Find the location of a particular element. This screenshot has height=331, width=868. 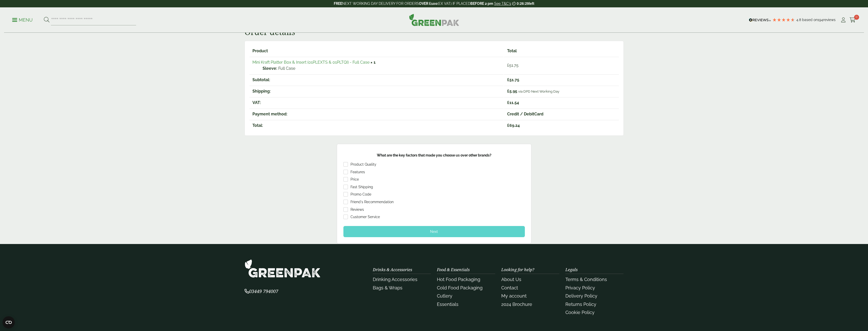

a: Delivery Policy is located at coordinates (581, 296).